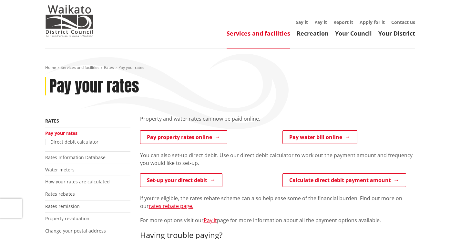 The image size is (460, 239). What do you see at coordinates (403, 22) in the screenshot?
I see `a: Contact us` at bounding box center [403, 22].